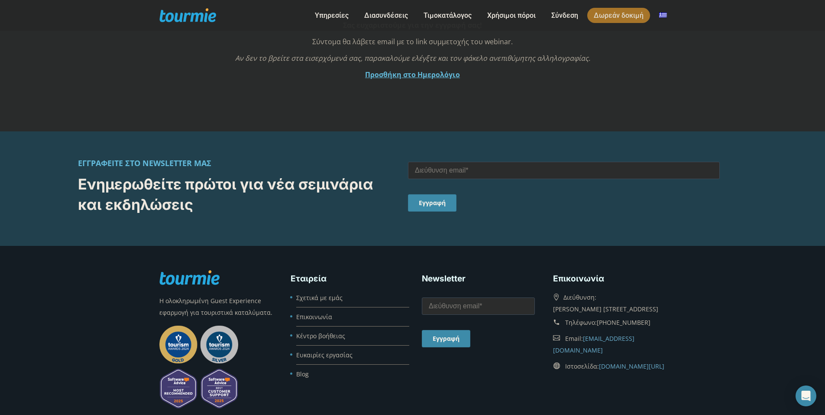 The height and width of the screenshot is (415, 825). Describe the element at coordinates (319, 297) in the screenshot. I see `a: Σχετικά με εμάς` at that location.